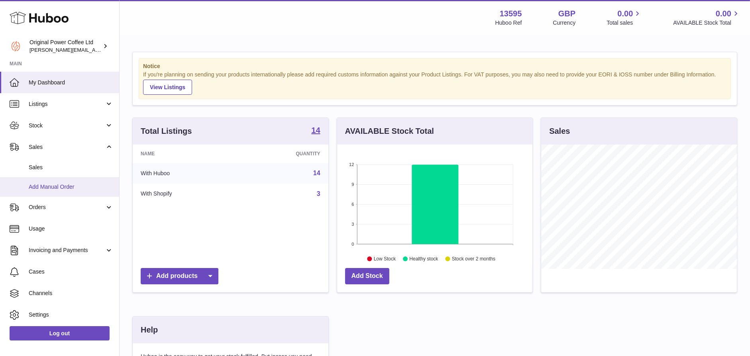 Image resolution: width=750 pixels, height=356 pixels. I want to click on span: Orders, so click(67, 207).